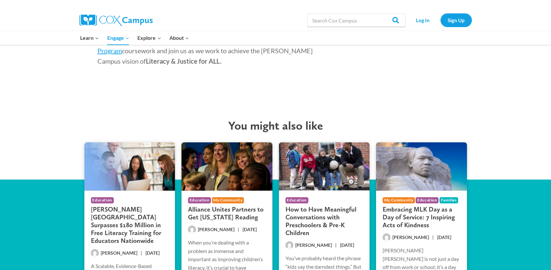 This screenshot has height=270, width=551. What do you see at coordinates (324, 221) in the screenshot?
I see `h3: How to Have Meaningful Conversations with Preschoolers & Pre-K Children` at bounding box center [324, 221].